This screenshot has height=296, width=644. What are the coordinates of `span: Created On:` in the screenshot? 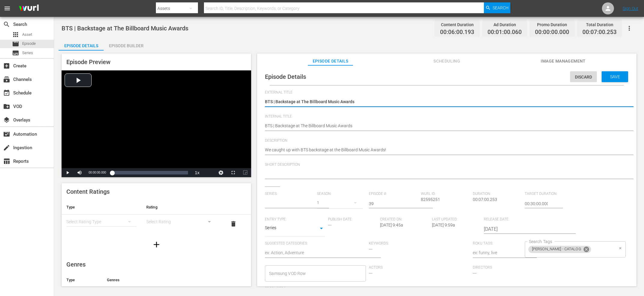 It's located at (404, 220).